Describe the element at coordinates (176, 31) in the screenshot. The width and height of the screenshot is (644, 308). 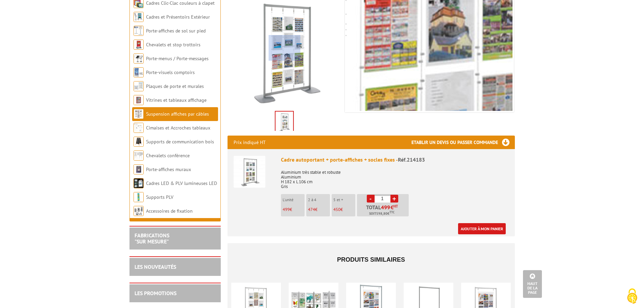
I see `a: Porte-affiches de sol sur pied` at that location.